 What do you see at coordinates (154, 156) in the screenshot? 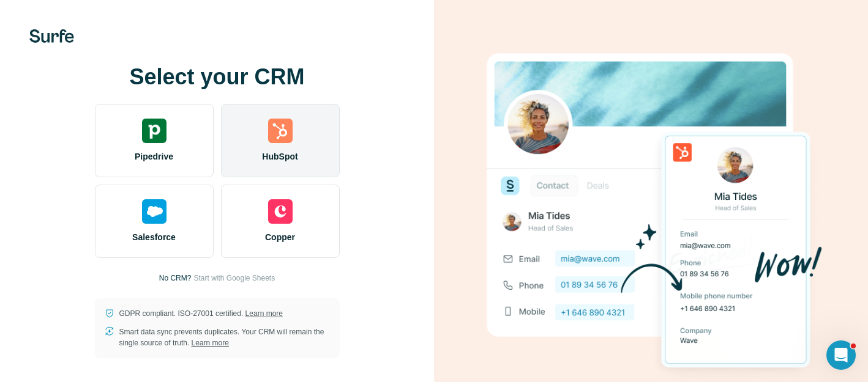
I see `span: Pipedrive` at bounding box center [154, 156].